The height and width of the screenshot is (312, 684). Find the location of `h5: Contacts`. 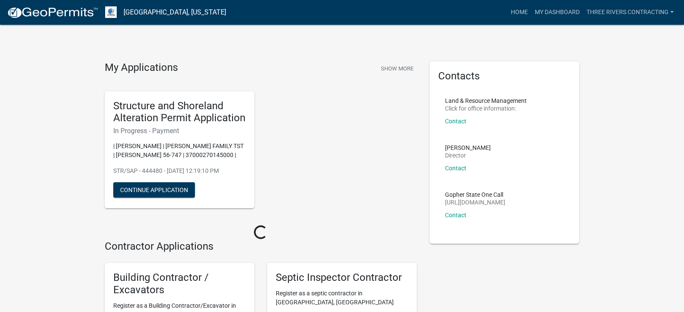

h5: Contacts is located at coordinates (504, 76).